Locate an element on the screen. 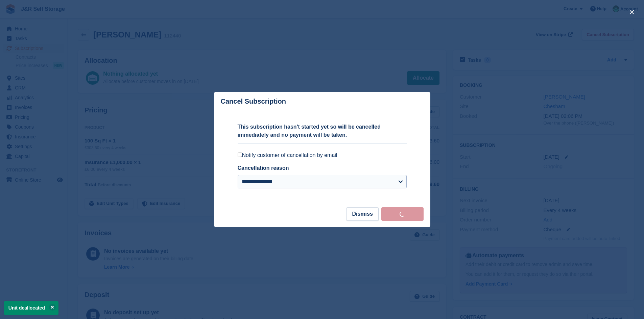 This screenshot has width=644, height=319. p: This subscription hasn't started yet so will be cancelled immediately and no payment will be taken. is located at coordinates (322, 131).